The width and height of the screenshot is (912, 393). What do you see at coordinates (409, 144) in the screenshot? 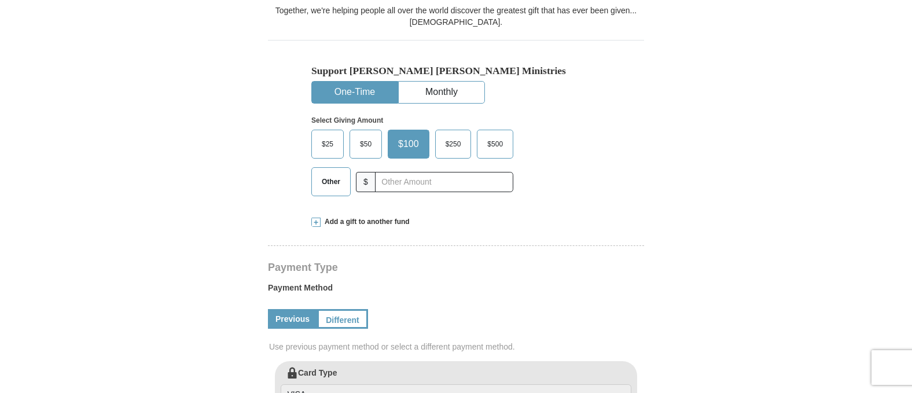
I see `span: $100` at bounding box center [409, 144].